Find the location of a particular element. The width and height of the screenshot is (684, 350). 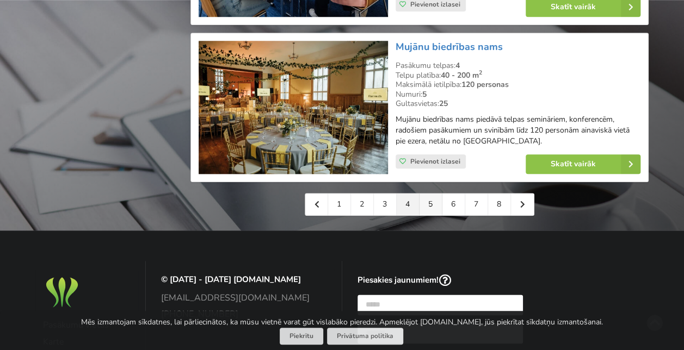

button: Piekrītu is located at coordinates (301, 336).